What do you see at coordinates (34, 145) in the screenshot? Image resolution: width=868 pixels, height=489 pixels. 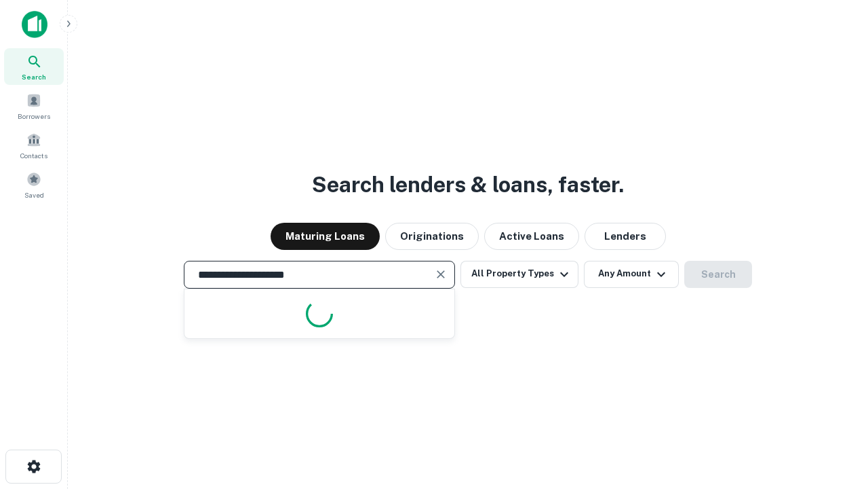 I see `div: Contacts` at bounding box center [34, 145].